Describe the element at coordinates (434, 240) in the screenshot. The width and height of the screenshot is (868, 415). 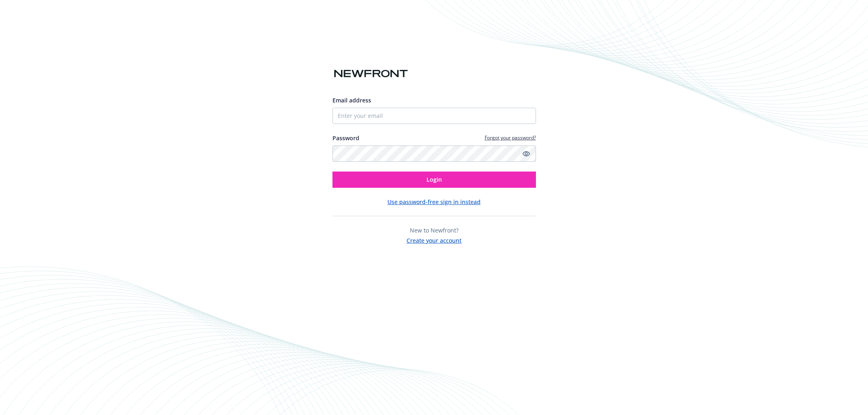
I see `button: Create your account` at that location.